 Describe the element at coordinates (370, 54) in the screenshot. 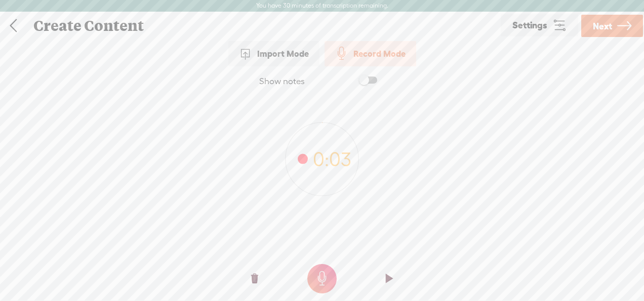

I see `div: Record Mode` at that location.